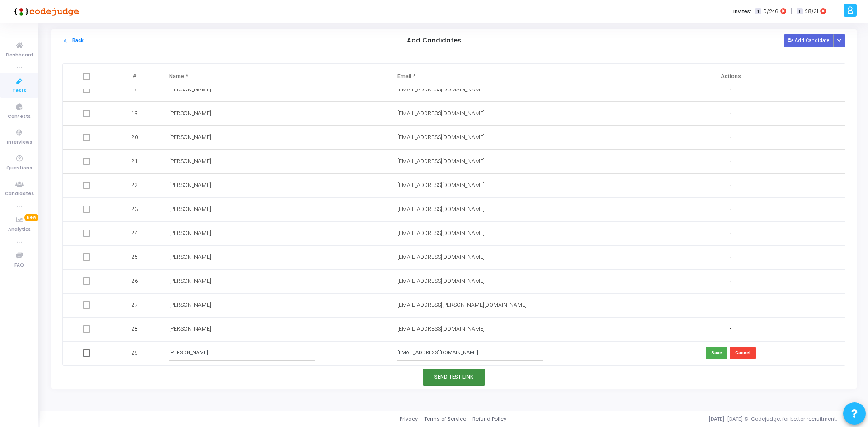 Image resolution: width=868 pixels, height=427 pixels. What do you see at coordinates (799, 11) in the screenshot?
I see `span: I` at bounding box center [799, 11].